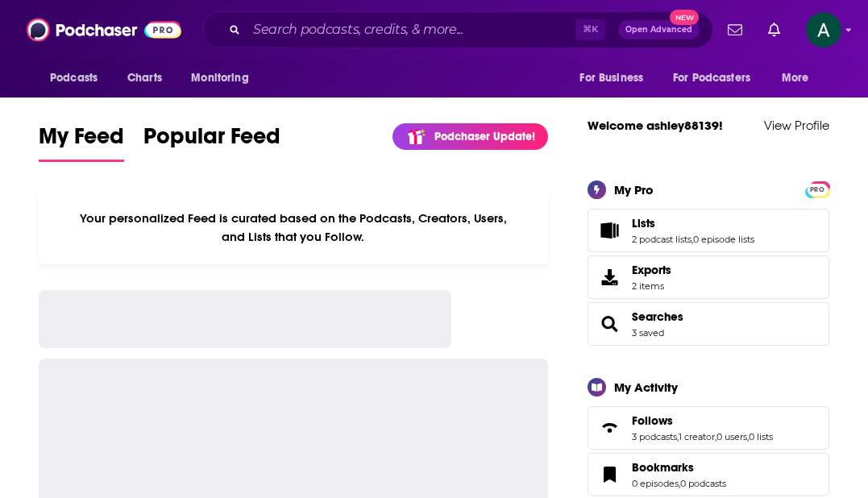 This screenshot has width=868, height=498. Describe the element at coordinates (611, 78) in the screenshot. I see `span: For Business` at that location.